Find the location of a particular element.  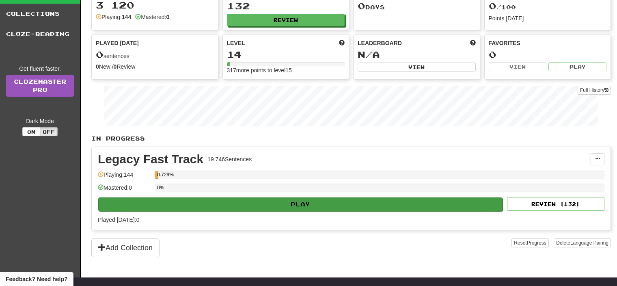

div: 132 is located at coordinates (286, 6).